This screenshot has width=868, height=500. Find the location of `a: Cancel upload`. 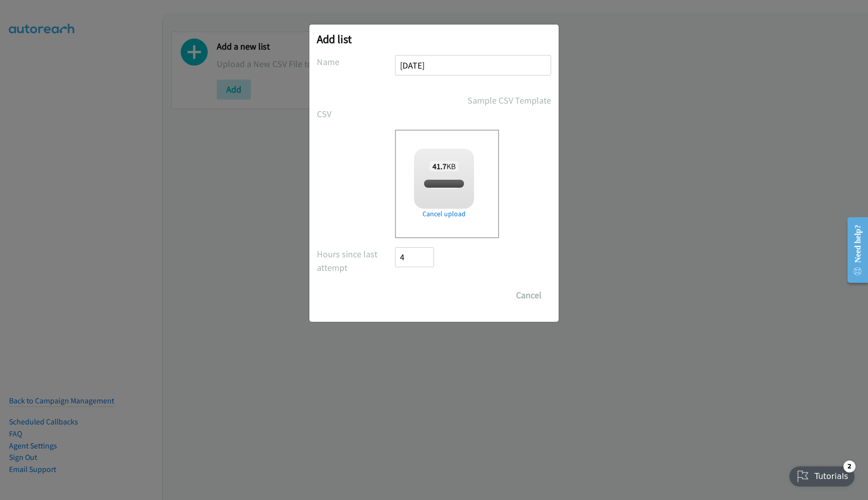

a: Cancel upload is located at coordinates (444, 214).